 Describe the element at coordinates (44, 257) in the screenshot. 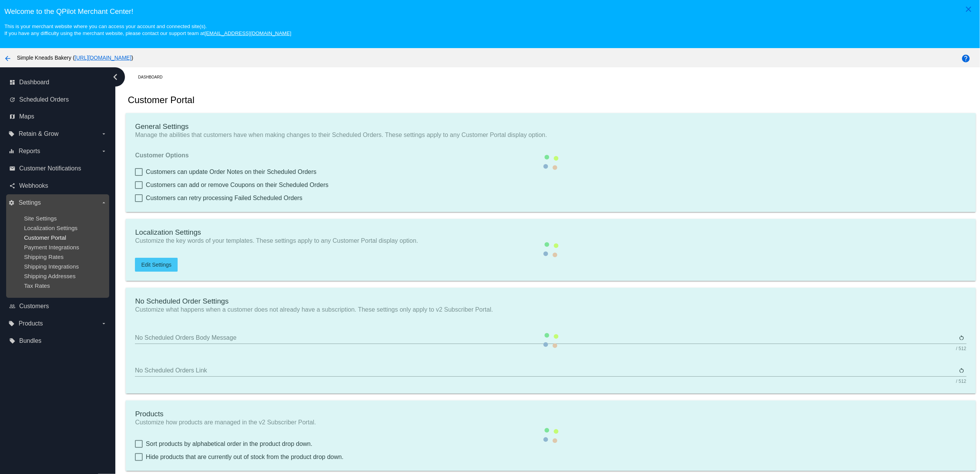

I see `span: Shipping Rates` at that location.